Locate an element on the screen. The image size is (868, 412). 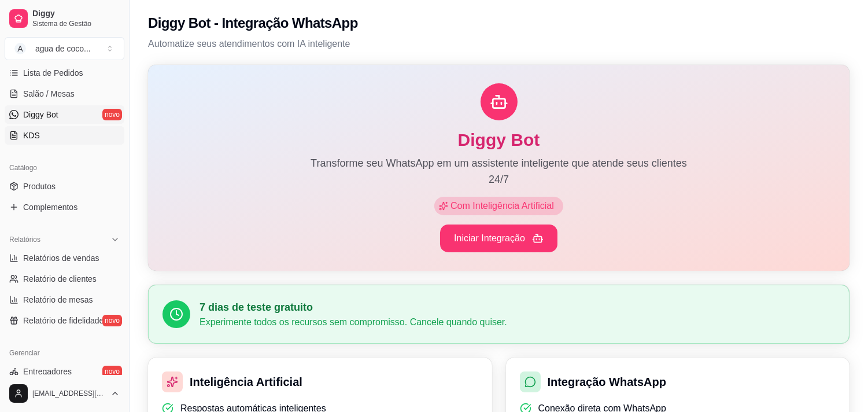
span: Diggy Bot is located at coordinates (40, 114).